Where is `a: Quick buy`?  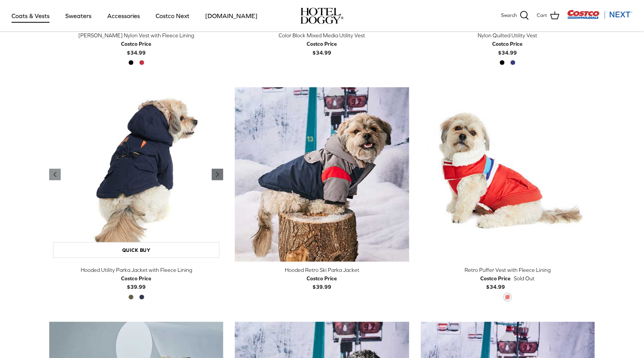 a: Quick buy is located at coordinates (136, 250).